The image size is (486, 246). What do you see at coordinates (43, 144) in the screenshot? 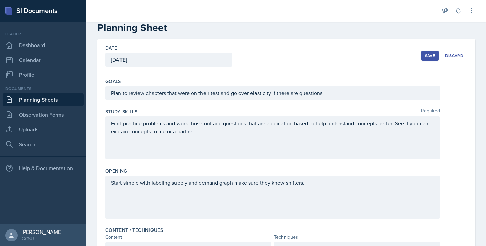
I see `a: Search` at bounding box center [43, 144].